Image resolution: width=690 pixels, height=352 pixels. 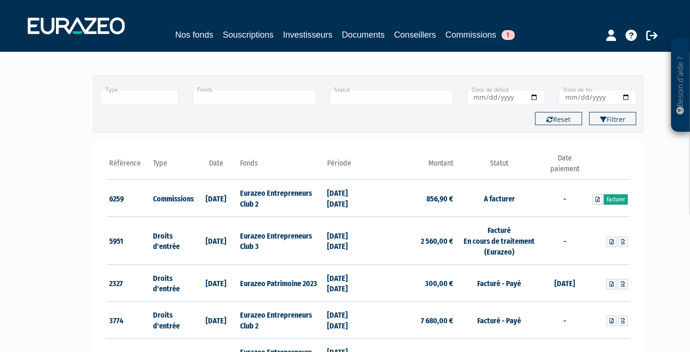 I want to click on td: 856,90 €, so click(x=412, y=198).